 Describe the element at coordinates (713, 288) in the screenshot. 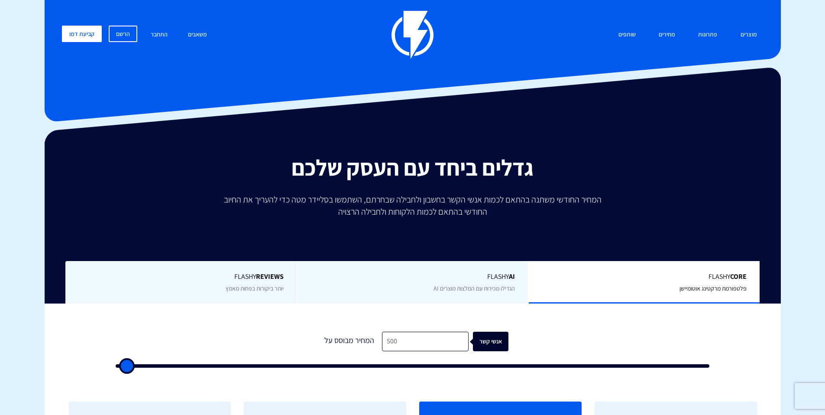

I see `span: פלטפורמת מרקטינג אוטומיישן` at that location.